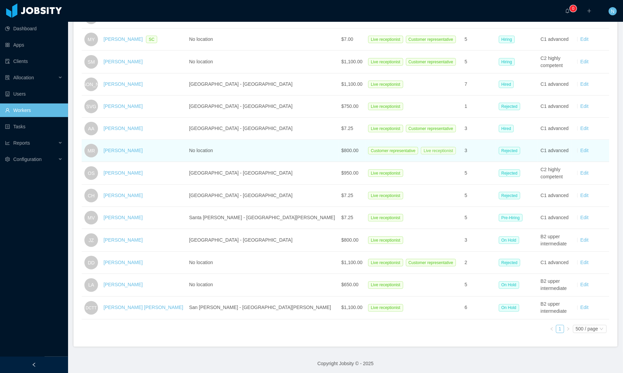 Image resolution: width=623 pixels, height=373 pixels. What do you see at coordinates (91, 107) in the screenshot?
I see `span: SVG` at bounding box center [91, 107].